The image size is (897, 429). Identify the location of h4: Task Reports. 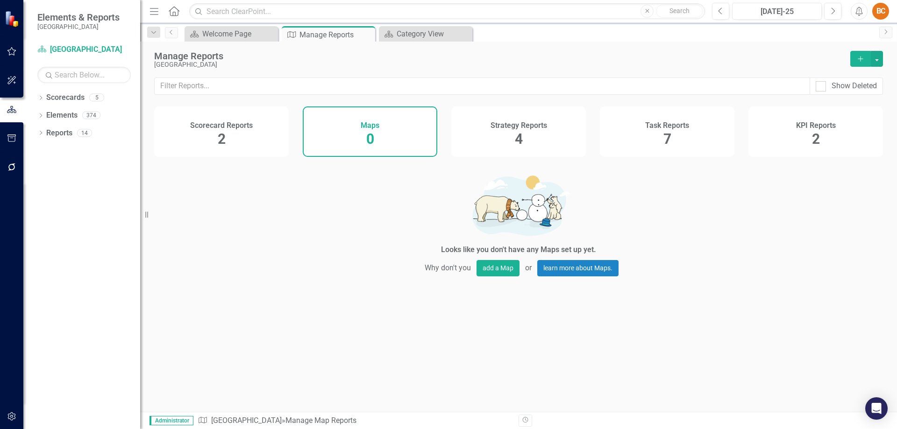
(667, 126).